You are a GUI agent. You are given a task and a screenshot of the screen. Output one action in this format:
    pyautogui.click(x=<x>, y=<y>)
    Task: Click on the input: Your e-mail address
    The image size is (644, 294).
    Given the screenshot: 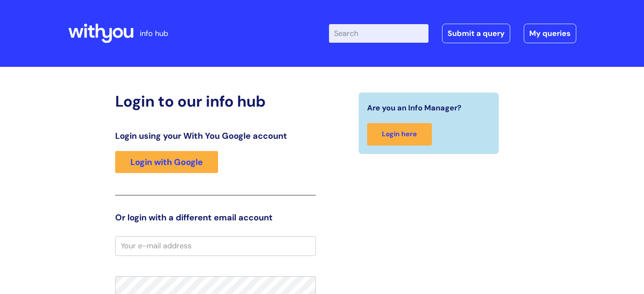 What is the action you would take?
    pyautogui.click(x=215, y=246)
    